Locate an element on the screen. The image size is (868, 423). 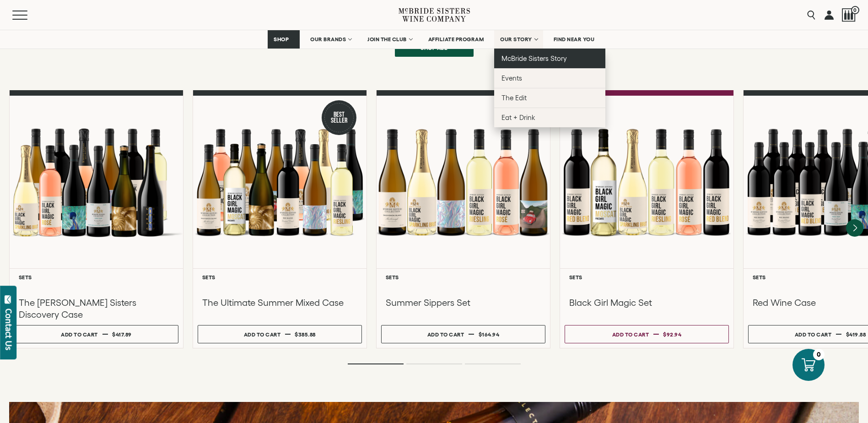
span: McBride Sisters Story is located at coordinates (534, 58).